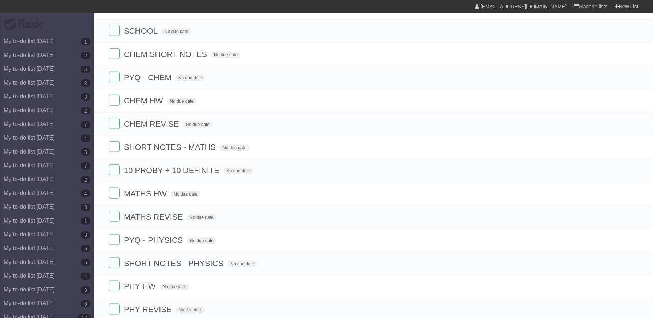 This screenshot has width=653, height=318. I want to click on span: PHY HW, so click(140, 286).